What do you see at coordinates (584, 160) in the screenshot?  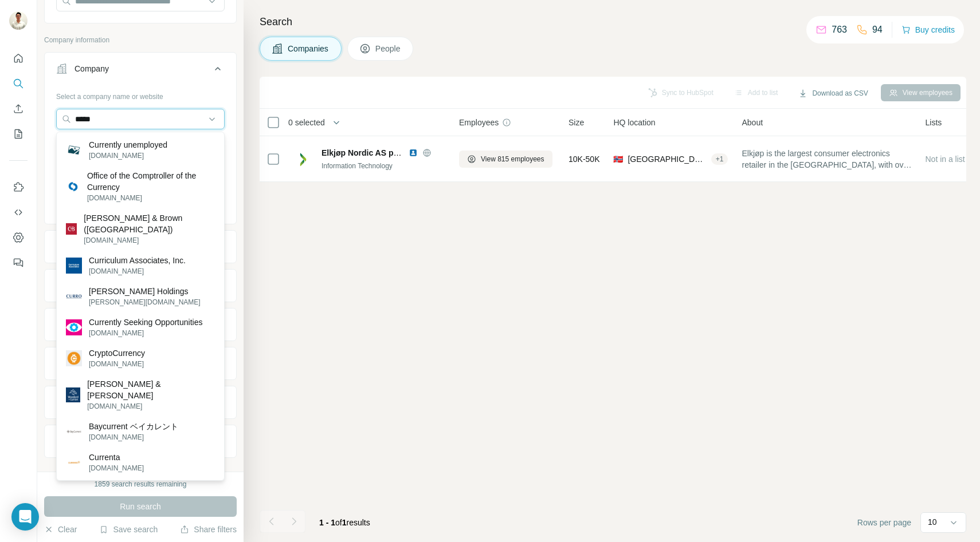 I see `span: 10K-50K` at bounding box center [584, 160].